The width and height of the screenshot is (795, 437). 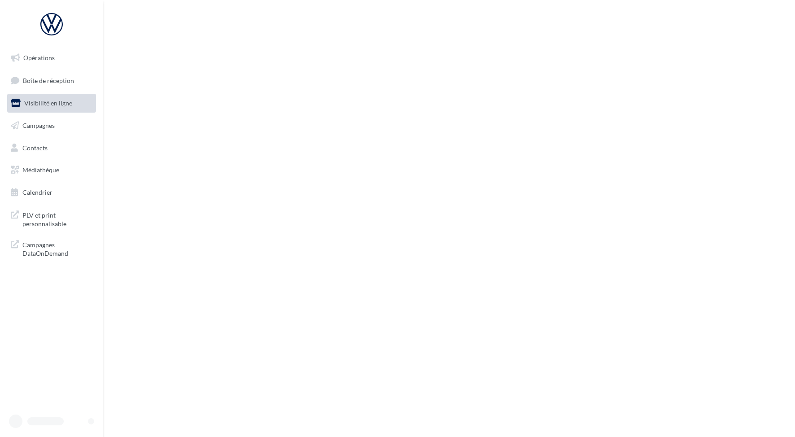 I want to click on a: Opérations, so click(x=52, y=58).